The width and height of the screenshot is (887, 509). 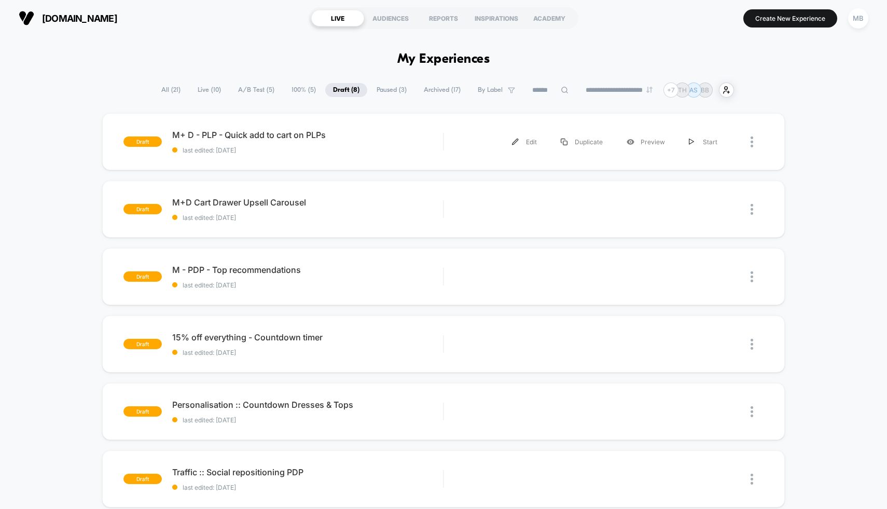 What do you see at coordinates (671, 90) in the screenshot?
I see `div: + 7` at bounding box center [671, 90].